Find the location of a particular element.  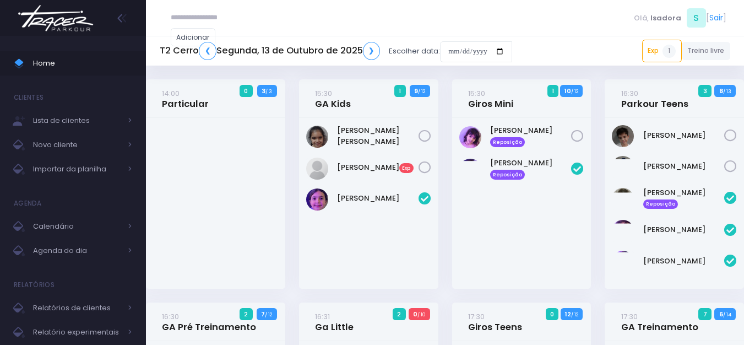

span: Novo cliente is located at coordinates (77, 145).